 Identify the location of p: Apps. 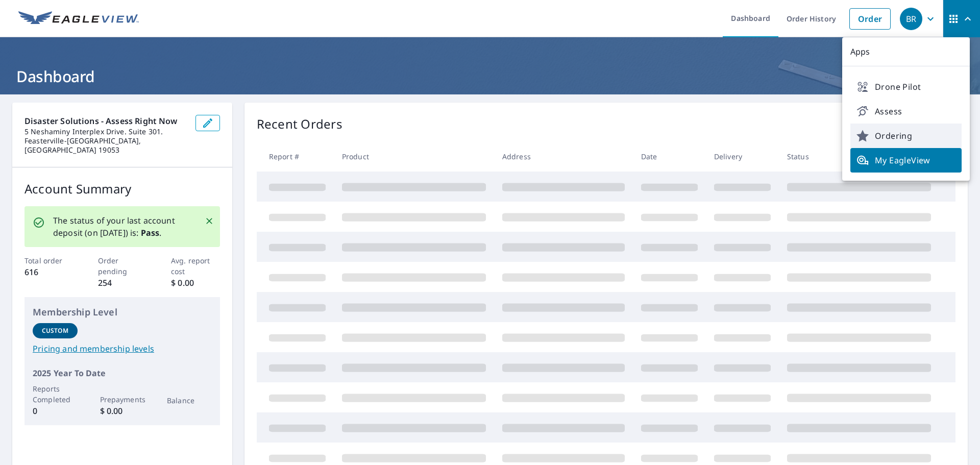
(906, 51).